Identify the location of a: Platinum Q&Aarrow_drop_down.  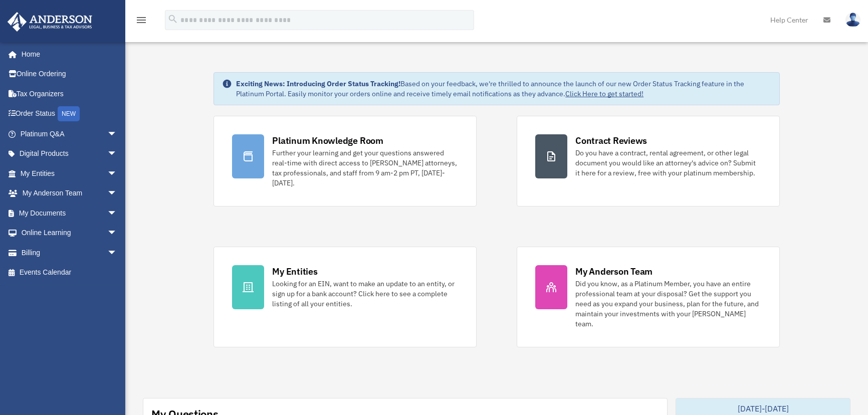
(69, 134).